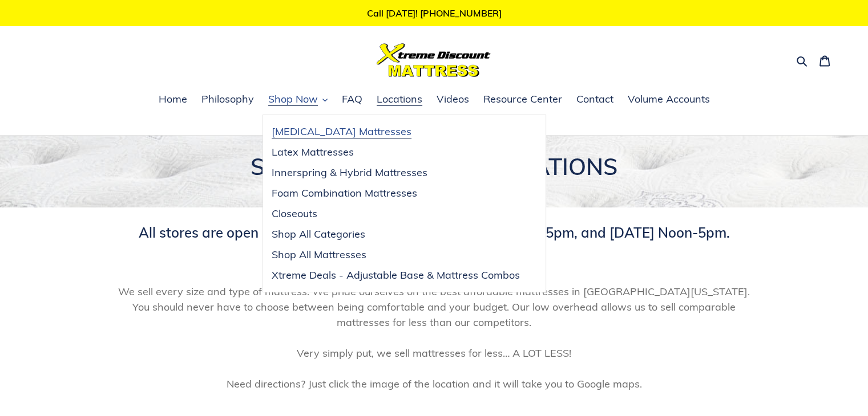 The height and width of the screenshot is (416, 868). I want to click on span: Closeouts, so click(294, 214).